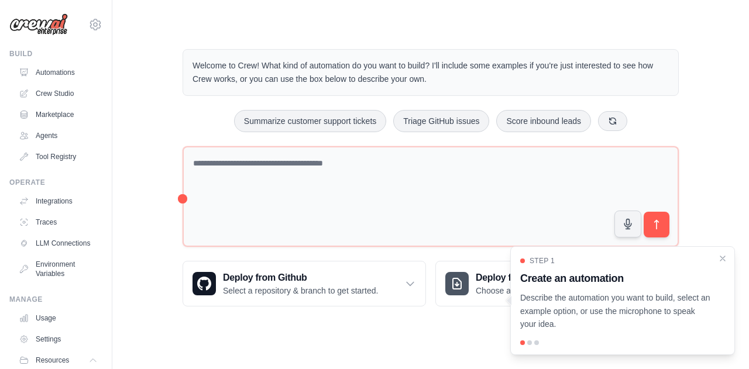 This screenshot has height=369, width=749. What do you see at coordinates (58, 94) in the screenshot?
I see `a: Crew Studio` at bounding box center [58, 94].